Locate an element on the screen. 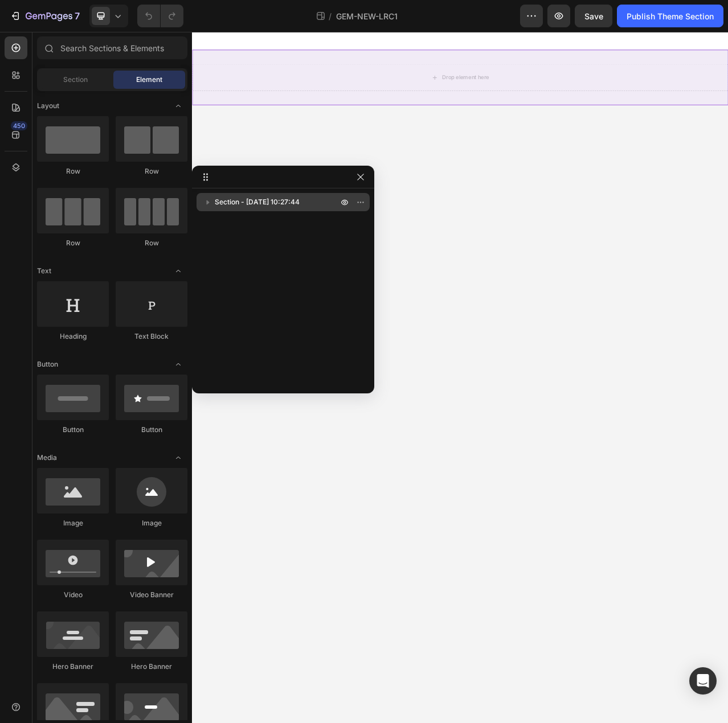 The width and height of the screenshot is (728, 723). div: Text Block is located at coordinates (152, 336).